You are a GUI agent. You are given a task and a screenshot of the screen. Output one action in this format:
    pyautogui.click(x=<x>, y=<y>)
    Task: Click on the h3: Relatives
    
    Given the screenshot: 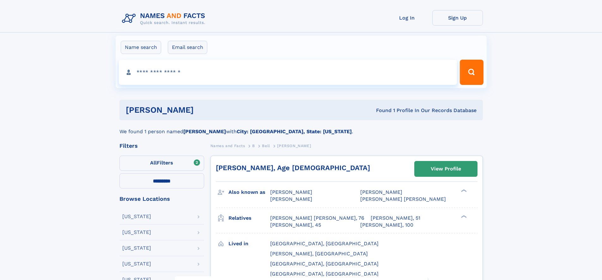 What is the action you would take?
    pyautogui.click(x=249, y=218)
    